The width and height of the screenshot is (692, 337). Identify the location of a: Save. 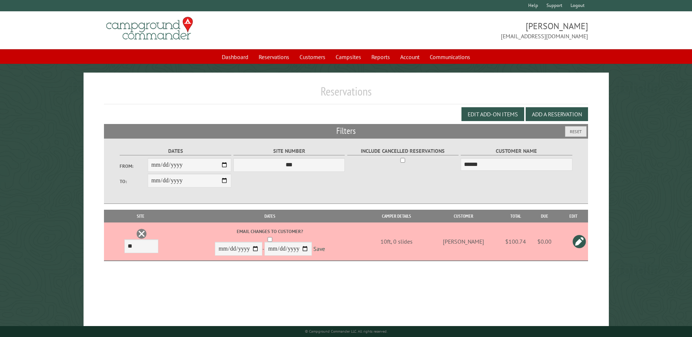
(319, 249).